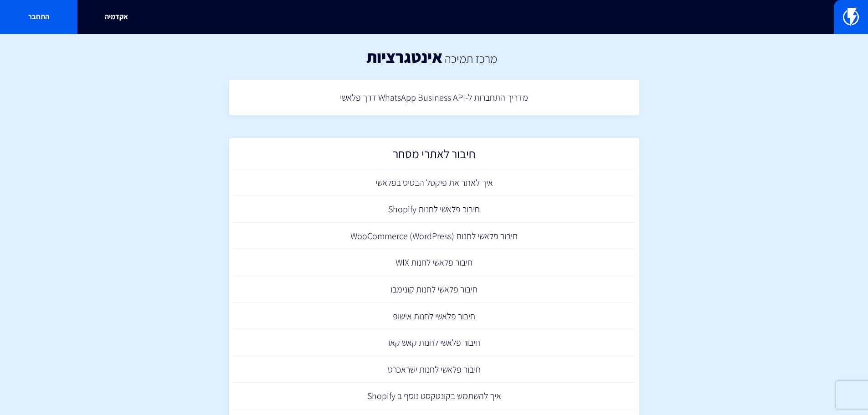 The height and width of the screenshot is (415, 868). Describe the element at coordinates (434, 183) in the screenshot. I see `a: איך לאתר את פיקסל הבסיס בפלאשי` at that location.